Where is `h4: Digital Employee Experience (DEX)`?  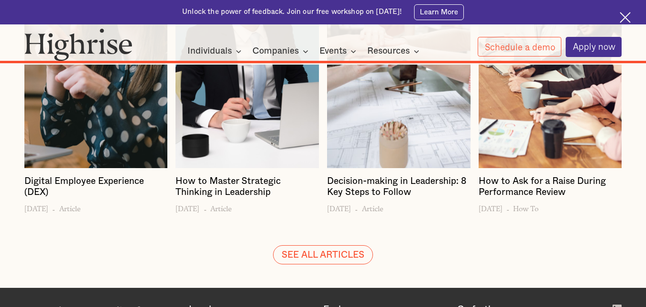
h4: Digital Employee Experience (DEX) is located at coordinates (96, 187).